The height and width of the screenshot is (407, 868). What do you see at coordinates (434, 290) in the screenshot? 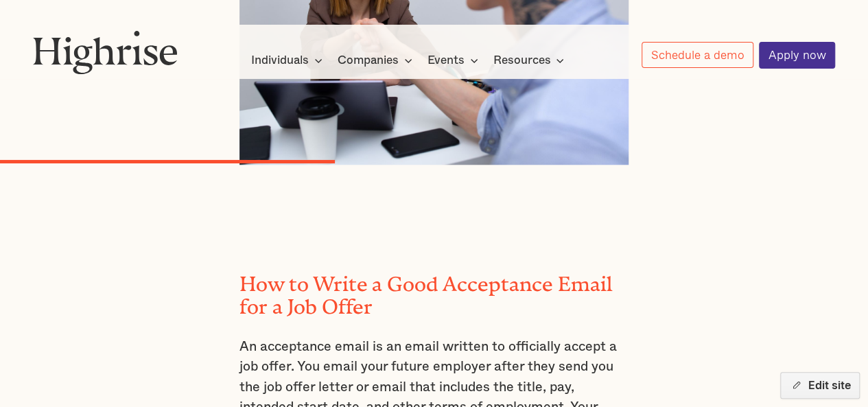
I see `h2: How to Write a Good Acceptance Email for a Job Offer` at bounding box center [434, 290].